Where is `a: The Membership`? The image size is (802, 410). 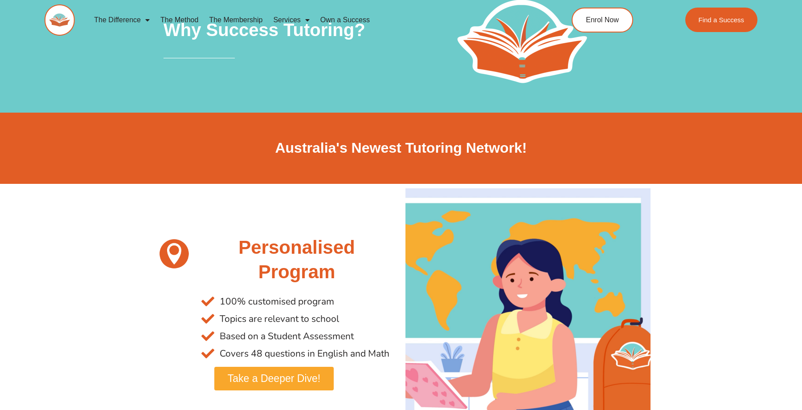 a: The Membership is located at coordinates (236, 20).